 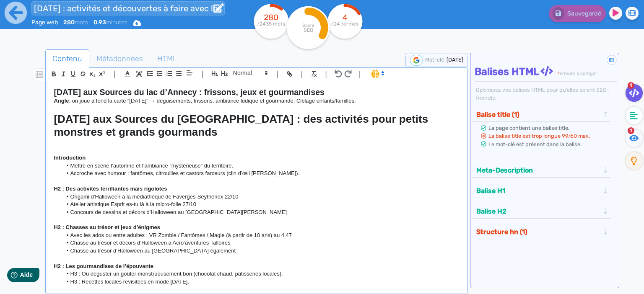 I want to click on a: Contenu, so click(x=67, y=58).